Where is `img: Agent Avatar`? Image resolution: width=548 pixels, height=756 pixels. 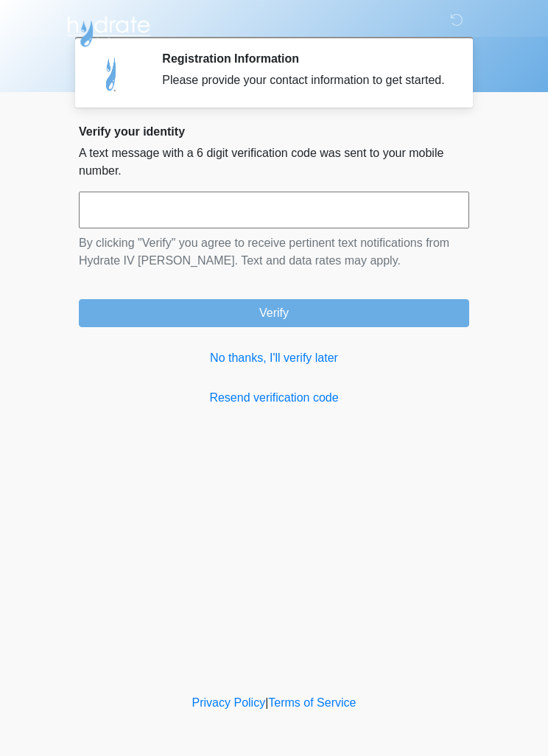
img: Agent Avatar is located at coordinates (112, 74).